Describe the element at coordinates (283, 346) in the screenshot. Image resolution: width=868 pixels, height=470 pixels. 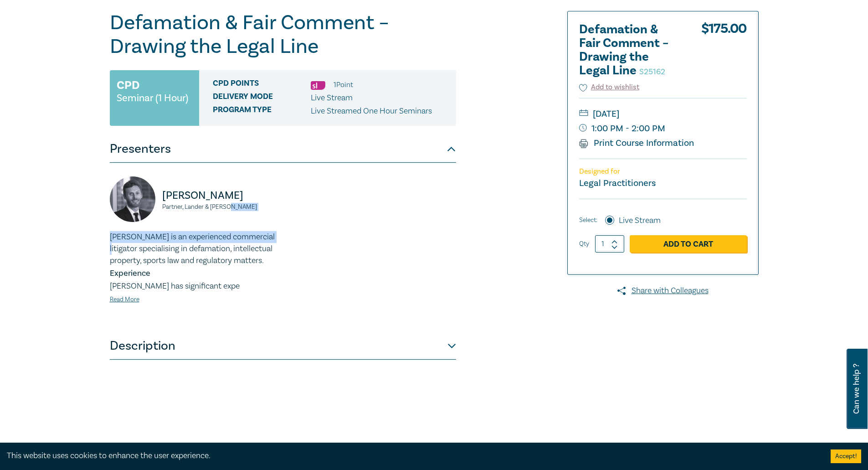
I see `button: Description` at that location.